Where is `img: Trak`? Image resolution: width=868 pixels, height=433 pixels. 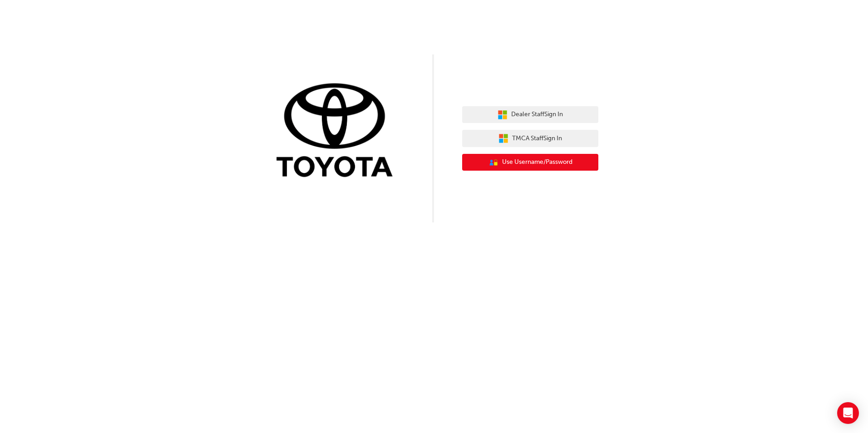
img: Trak is located at coordinates (337, 131).